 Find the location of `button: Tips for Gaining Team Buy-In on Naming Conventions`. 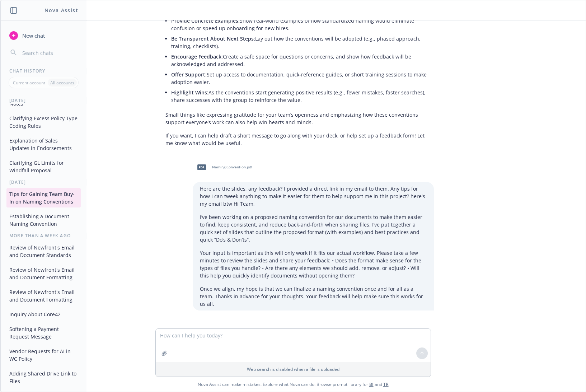

button: Tips for Gaining Team Buy-In on Naming Conventions is located at coordinates (44, 198).